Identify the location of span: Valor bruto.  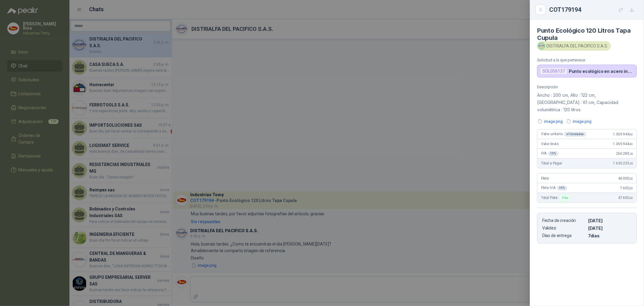
(550, 144).